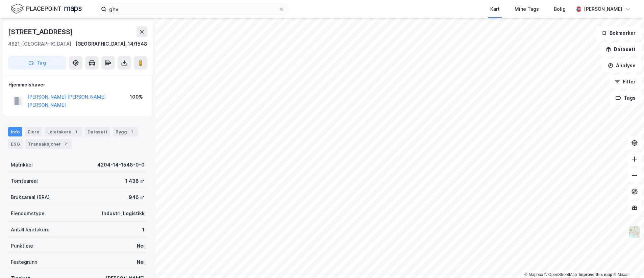 The height and width of the screenshot is (278, 644). I want to click on div: Tomteareal, so click(24, 181).